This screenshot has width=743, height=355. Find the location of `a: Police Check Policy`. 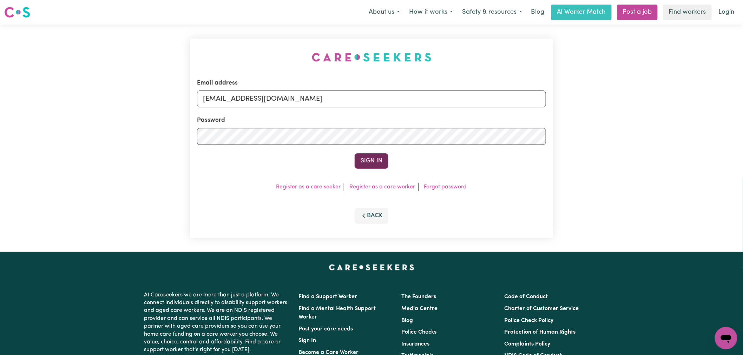

a: Police Check Policy is located at coordinates (529, 321).